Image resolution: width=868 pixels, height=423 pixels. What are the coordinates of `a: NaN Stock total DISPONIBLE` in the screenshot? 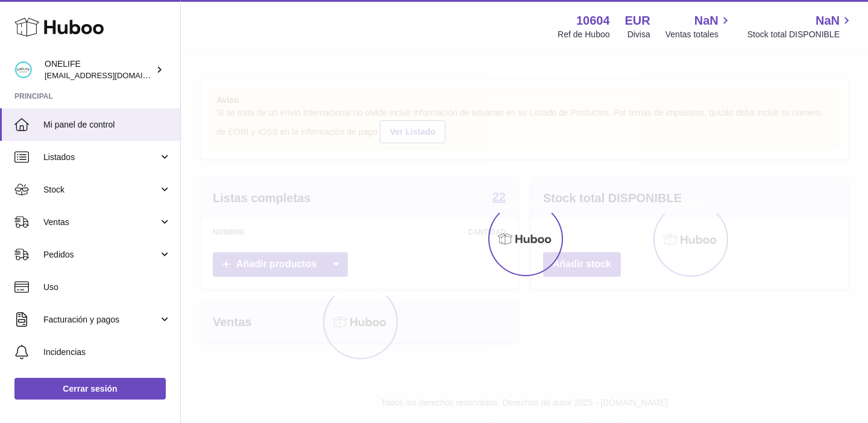 It's located at (801, 27).